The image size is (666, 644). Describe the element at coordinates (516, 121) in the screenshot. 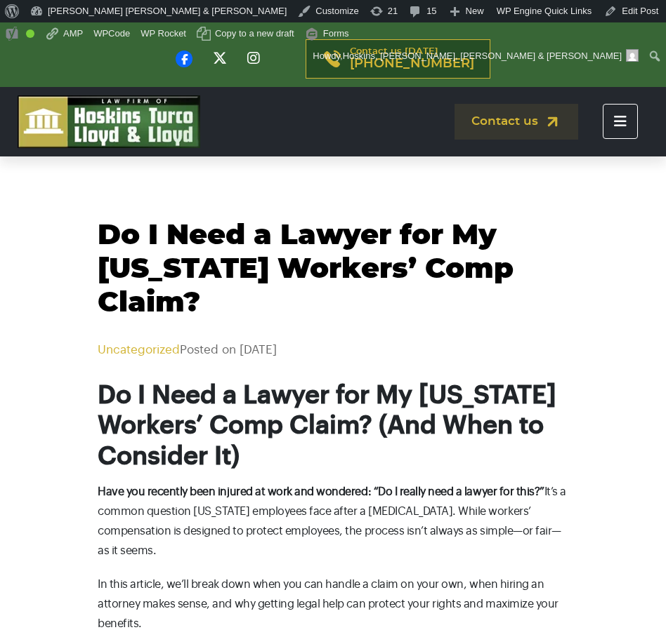

I see `a: Contact us` at that location.